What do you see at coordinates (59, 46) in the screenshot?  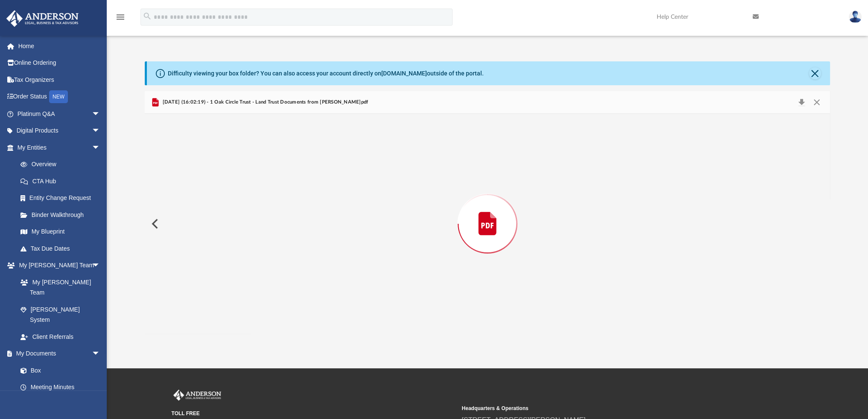 I see `a: Home` at bounding box center [59, 46].